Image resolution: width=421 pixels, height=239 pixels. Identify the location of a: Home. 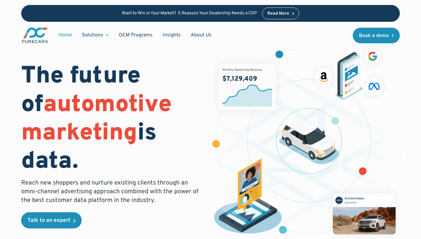
(65, 35).